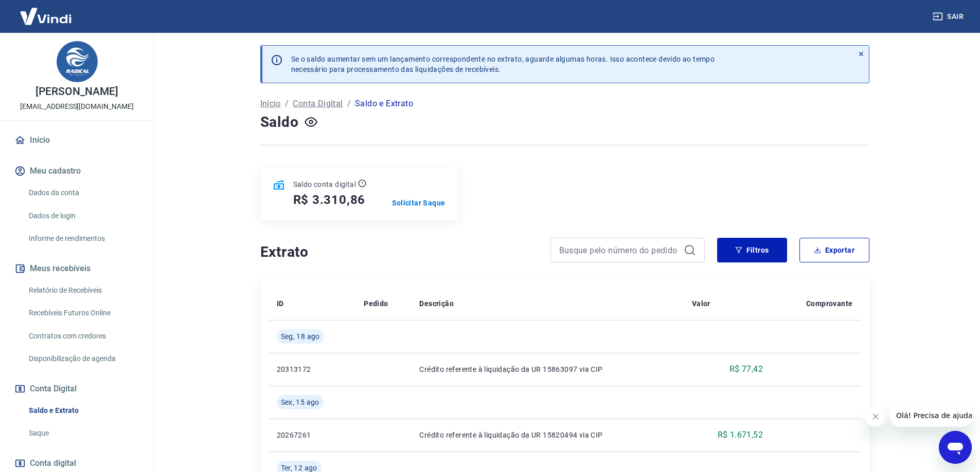 The width and height of the screenshot is (980, 472). I want to click on p: Se o saldo aumentar sem um lançamento correspondente no extrato, aguarde algumas horas. Isso acon..., so click(503, 65).